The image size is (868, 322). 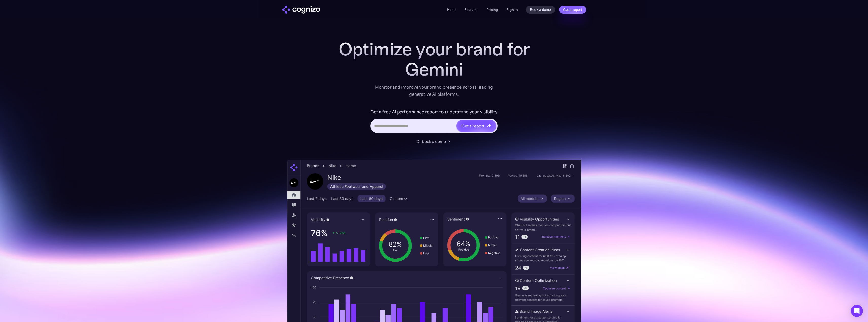 What do you see at coordinates (434, 141) in the screenshot?
I see `a: Or book a demo` at bounding box center [434, 141].